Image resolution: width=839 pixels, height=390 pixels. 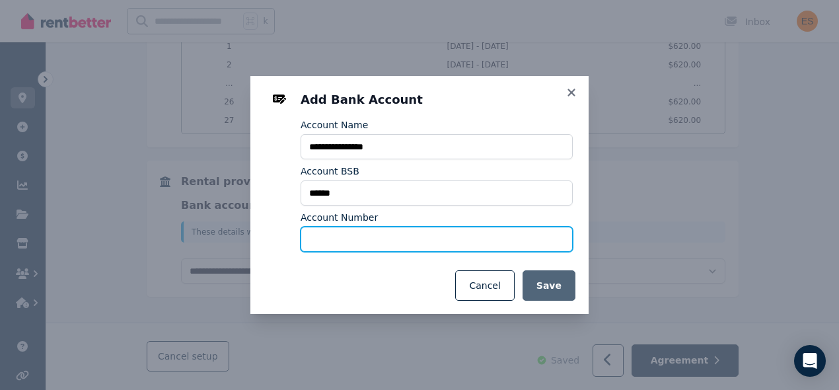 I want to click on label: Account Number, so click(x=339, y=217).